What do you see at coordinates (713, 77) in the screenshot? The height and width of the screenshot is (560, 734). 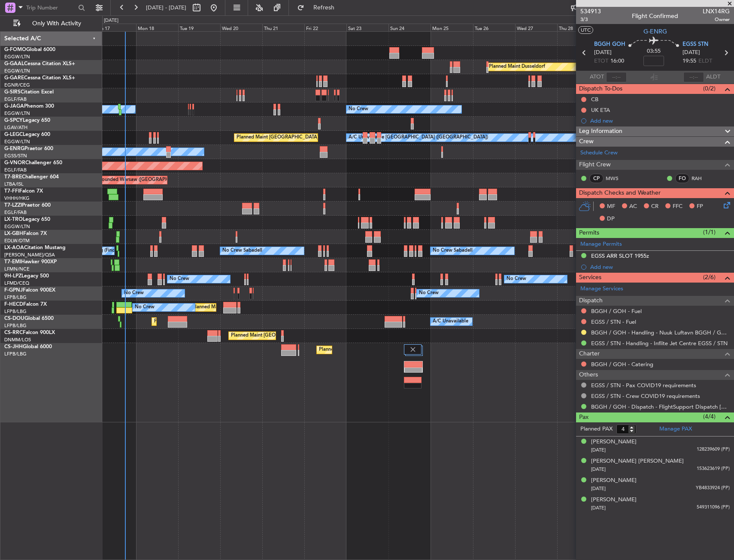 I see `span: ALDT` at bounding box center [713, 77].